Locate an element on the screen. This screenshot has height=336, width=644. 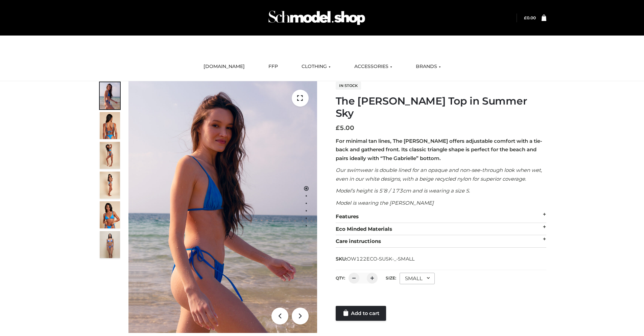
a: CLOTHING is located at coordinates (316, 67).